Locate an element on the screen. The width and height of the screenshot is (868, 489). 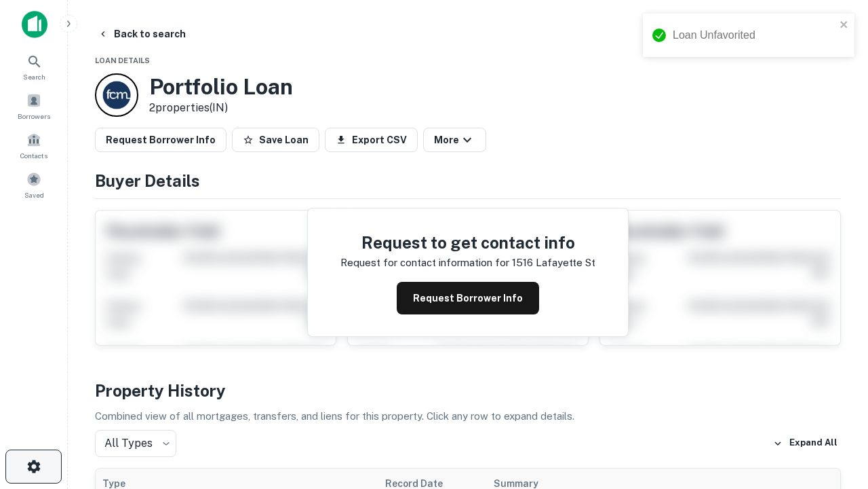
a: Borrowers is located at coordinates (34, 106).